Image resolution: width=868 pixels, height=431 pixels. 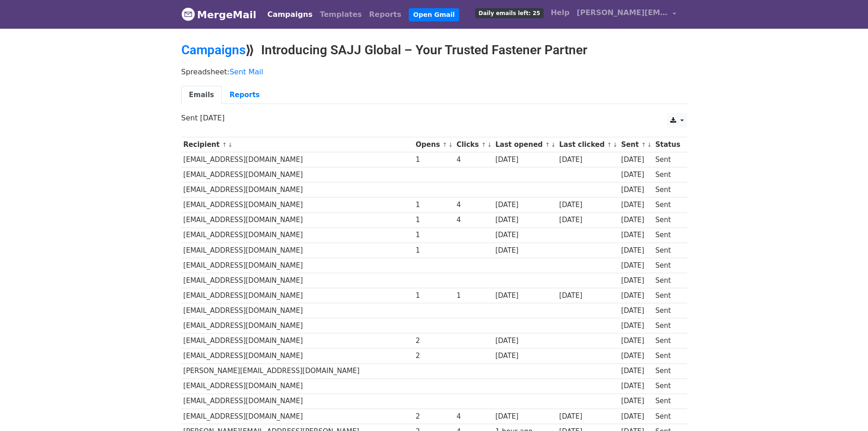 What do you see at coordinates (297, 144) in the screenshot?
I see `th: Recipient` at bounding box center [297, 144].